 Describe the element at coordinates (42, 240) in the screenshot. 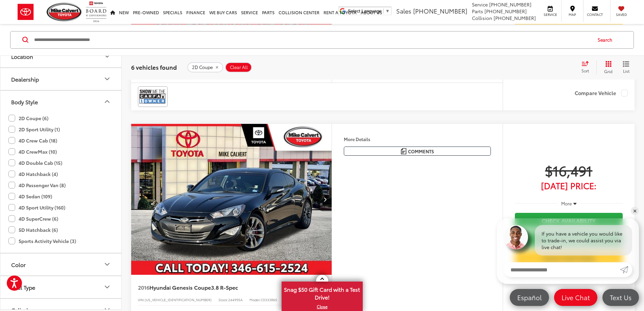

I see `label: Sports Activity Vehicle (3)` at that location.